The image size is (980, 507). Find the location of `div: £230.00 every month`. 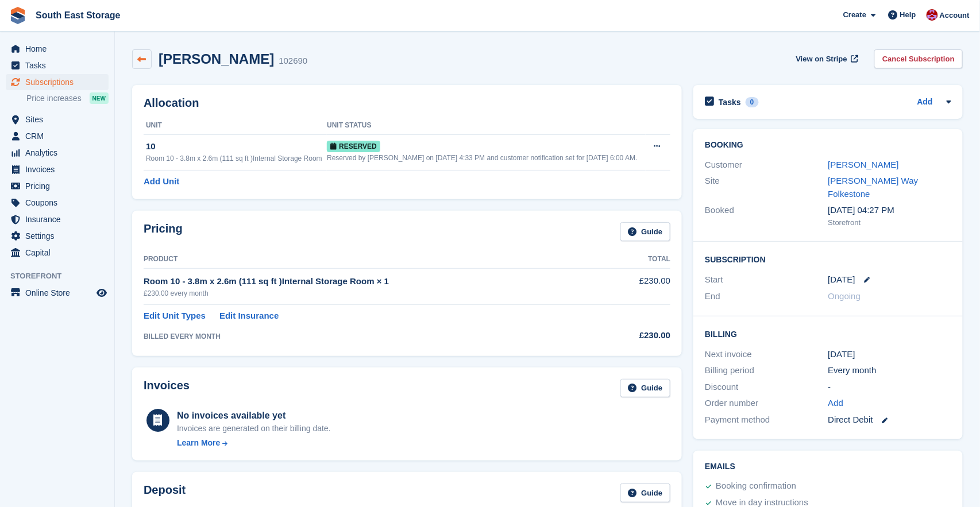

div: £230.00 every month is located at coordinates (378, 293).